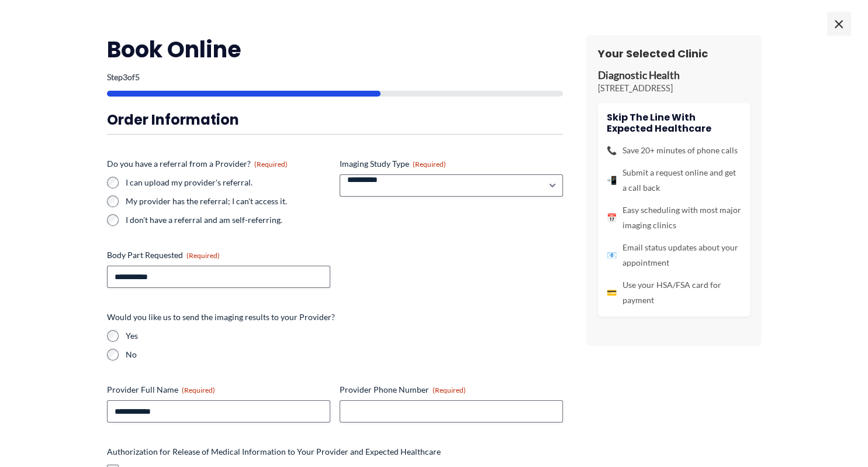 Image resolution: width=868 pixels, height=467 pixels. I want to click on span: 3, so click(125, 77).